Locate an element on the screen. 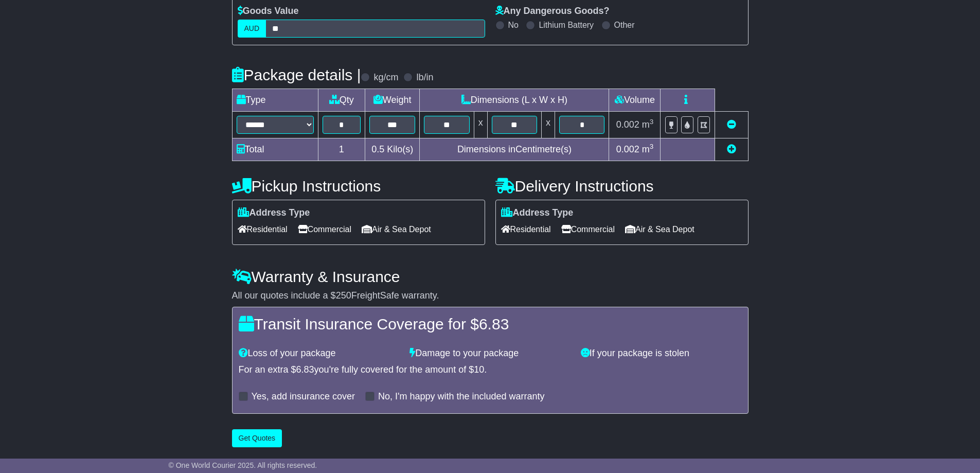 The image size is (980, 473). td: Qty is located at coordinates (342, 101).